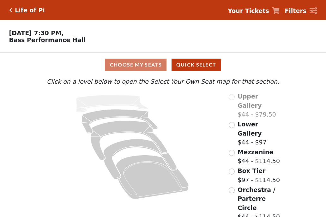  Describe the element at coordinates (254, 11) in the screenshot. I see `a: Your Tickets` at that location.